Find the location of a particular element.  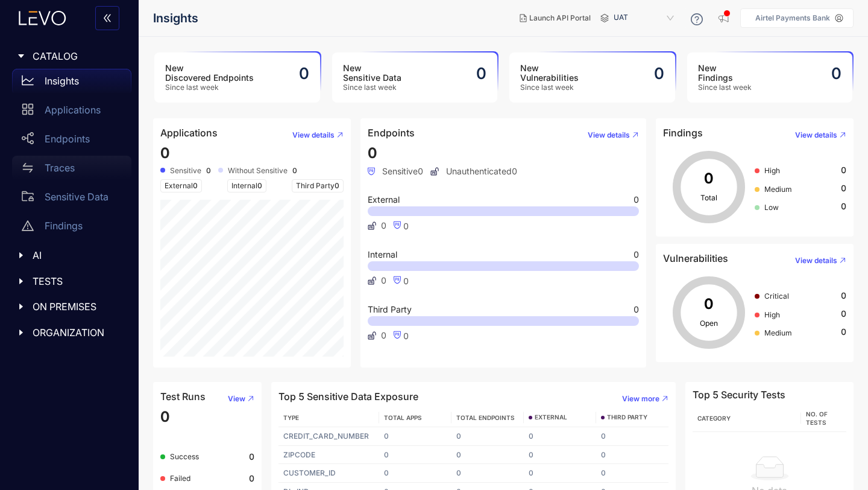

p: Applications is located at coordinates (72, 110).